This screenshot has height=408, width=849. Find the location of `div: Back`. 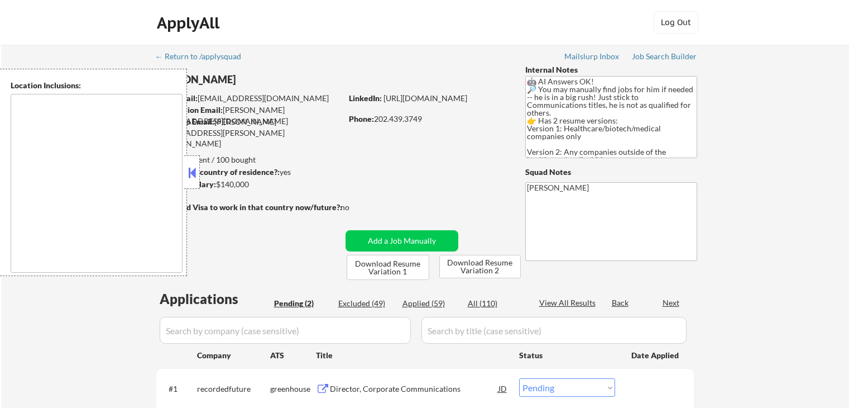

div: Back is located at coordinates (621, 303).